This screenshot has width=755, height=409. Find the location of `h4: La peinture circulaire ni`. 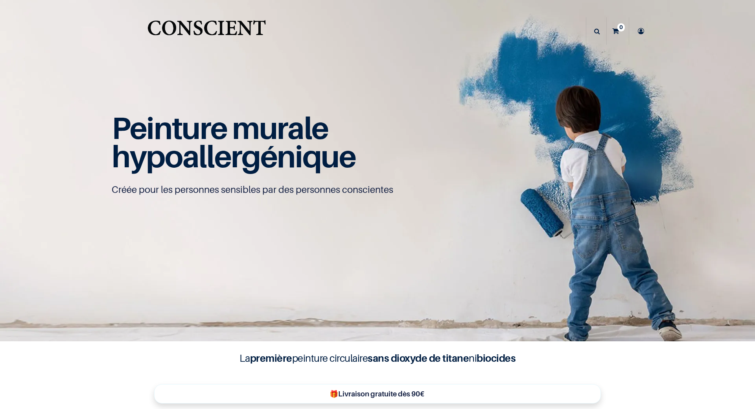

h4: La peinture circulaire ni is located at coordinates (378, 358).